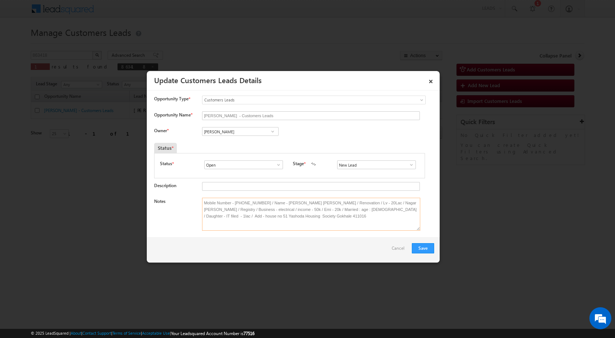  I want to click on span: © 2025 LeadSquared | | | | |, so click(142, 333).